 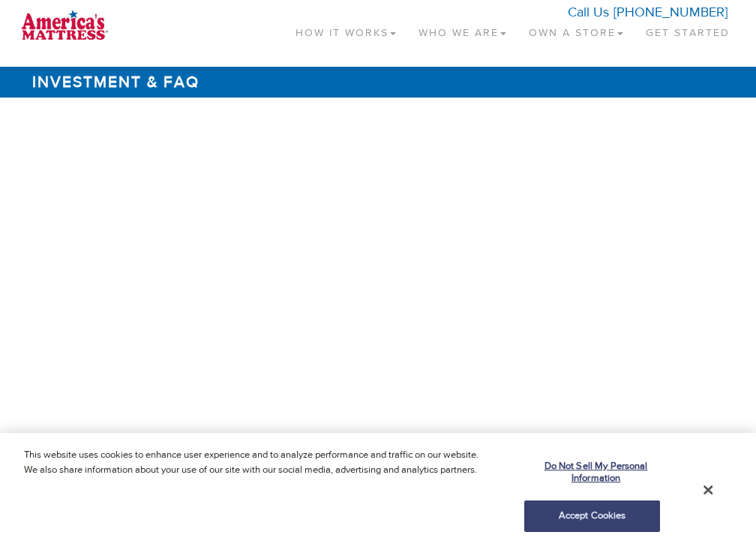 What do you see at coordinates (258, 463) in the screenshot?
I see `p: This website uses cookies to enhance user experience and to analyze performance and traffic on ou...` at bounding box center [258, 463].